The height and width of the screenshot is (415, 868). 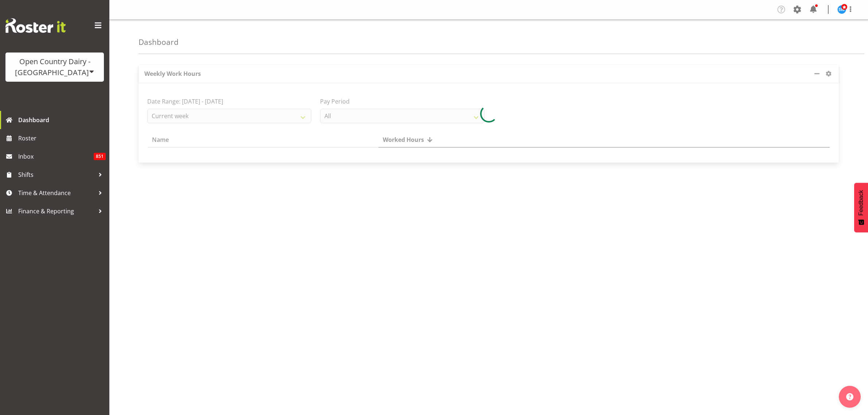 I want to click on h4: Dashboard, so click(x=159, y=42).